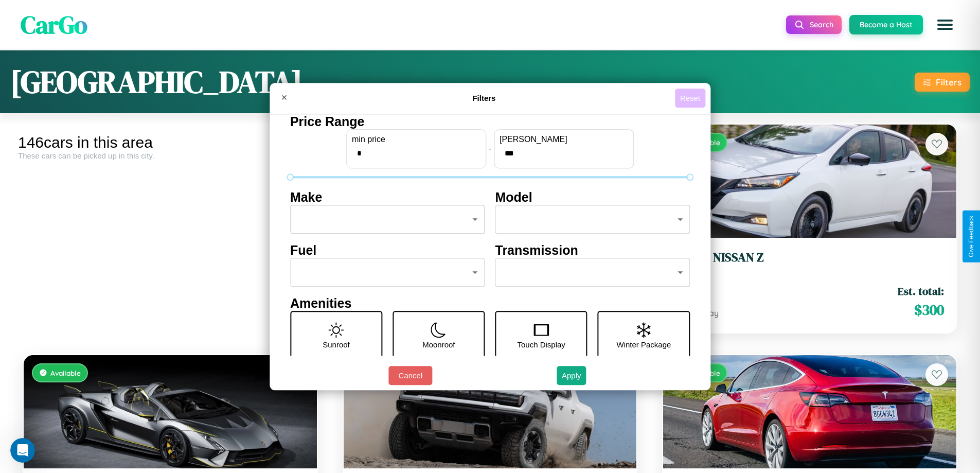 Image resolution: width=980 pixels, height=473 pixels. What do you see at coordinates (171, 143) in the screenshot?
I see `div: 146 cars in this area` at bounding box center [171, 143].